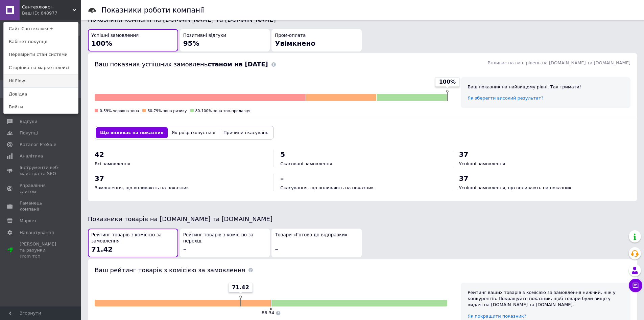 Image resolution: width=644 pixels, height=320 pixels. What do you see at coordinates (37, 232) in the screenshot?
I see `span: Налаштування` at bounding box center [37, 232].